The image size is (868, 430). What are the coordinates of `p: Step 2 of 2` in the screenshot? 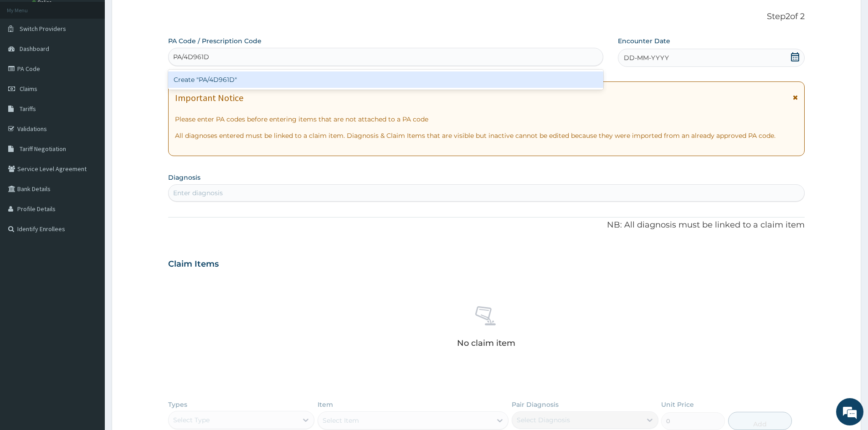 It's located at (486, 17).